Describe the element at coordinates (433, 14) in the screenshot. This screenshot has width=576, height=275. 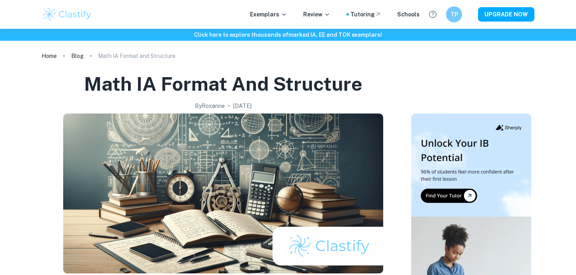
I see `button: Help and Feedback` at that location.